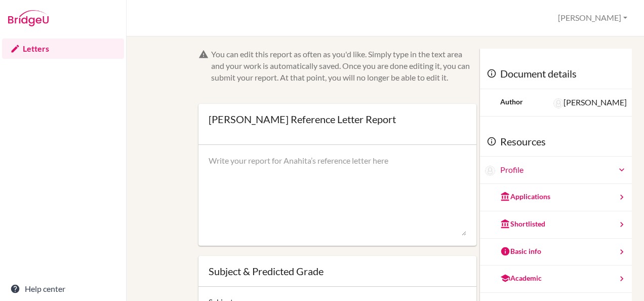  What do you see at coordinates (344, 66) in the screenshot?
I see `div: You can edit this report as often as you'd like. Simply type in the text area and your work is au...` at bounding box center [344, 66].